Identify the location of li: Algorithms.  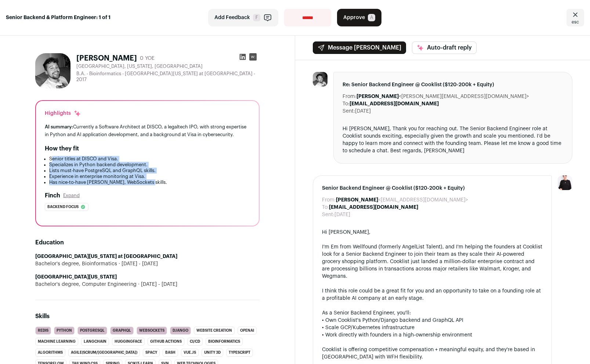
(50, 352).